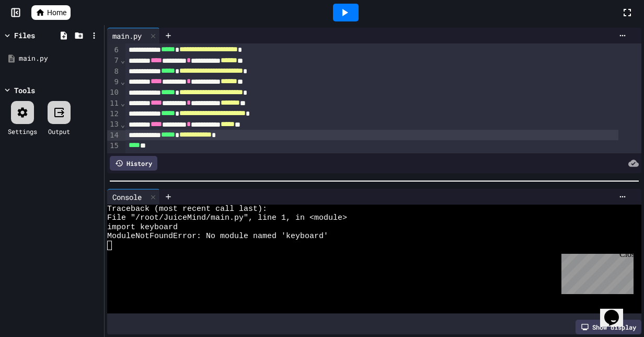 The image size is (644, 337). What do you see at coordinates (134, 163) in the screenshot?
I see `div: History` at bounding box center [134, 163].